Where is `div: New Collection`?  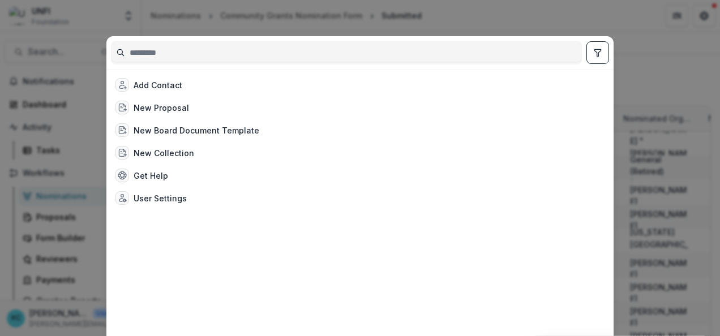 div: New Collection is located at coordinates (164, 153).